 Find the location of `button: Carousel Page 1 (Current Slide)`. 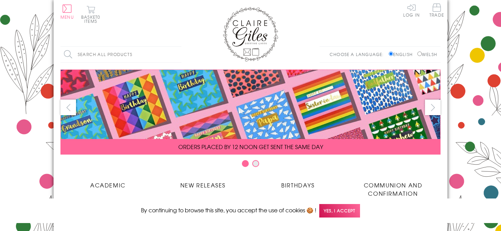

button: Carousel Page 1 (Current Slide) is located at coordinates (245, 164).